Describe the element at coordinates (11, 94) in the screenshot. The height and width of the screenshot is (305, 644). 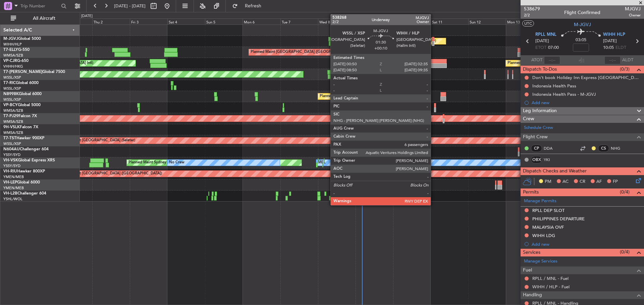
I see `span: N8998K` at that location.